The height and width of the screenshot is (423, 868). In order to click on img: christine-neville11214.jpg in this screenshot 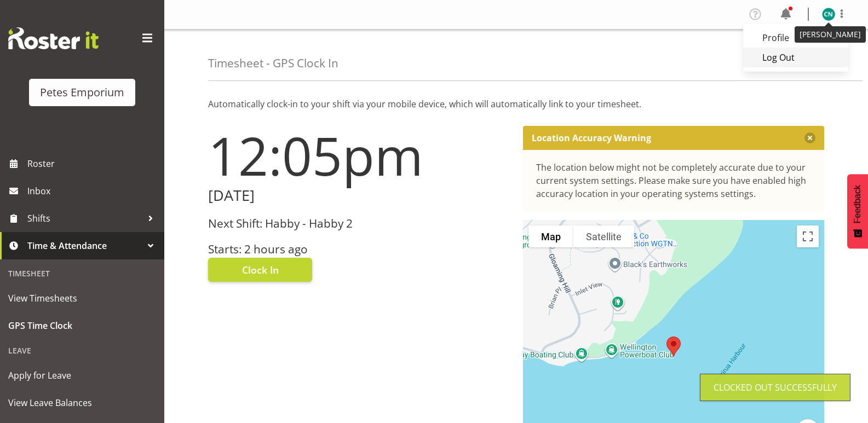, I will do `click(829, 15)`.